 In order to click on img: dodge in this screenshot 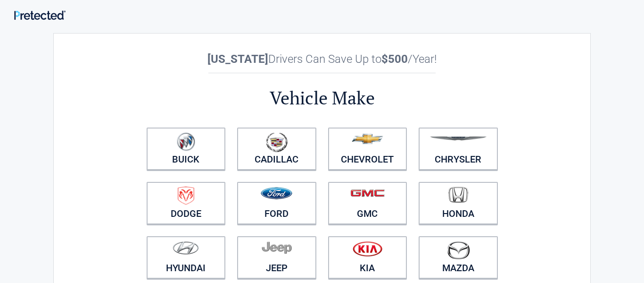, I will do `click(186, 195)`.